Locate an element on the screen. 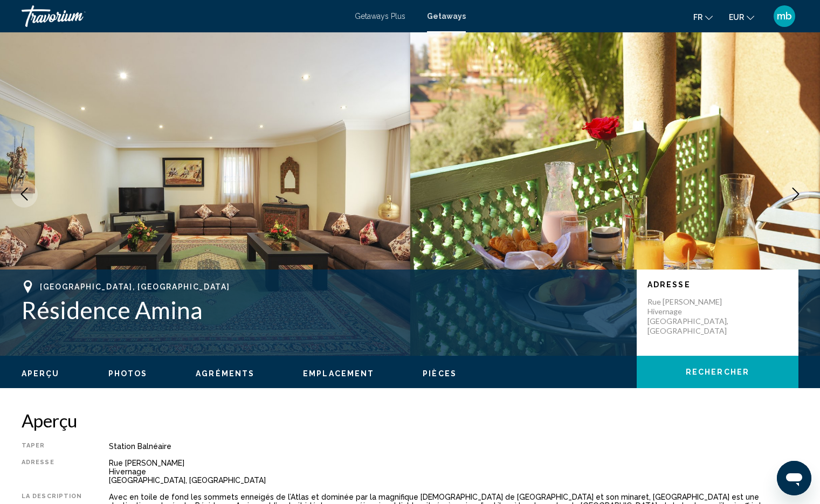 The width and height of the screenshot is (820, 504). span: Getaways Plus is located at coordinates (380, 16).